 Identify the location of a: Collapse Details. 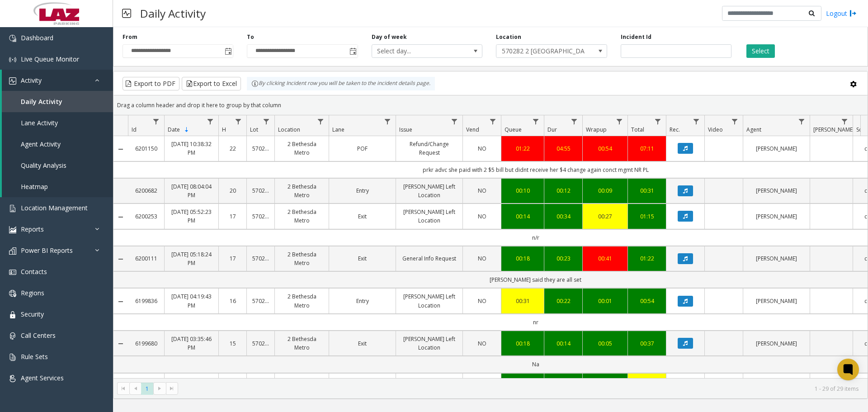
(121, 149).